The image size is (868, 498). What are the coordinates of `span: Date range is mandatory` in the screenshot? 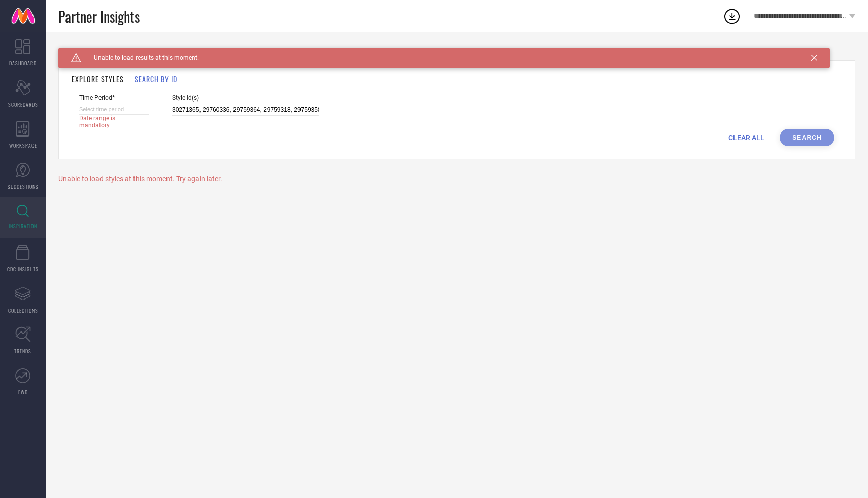 It's located at (110, 122).